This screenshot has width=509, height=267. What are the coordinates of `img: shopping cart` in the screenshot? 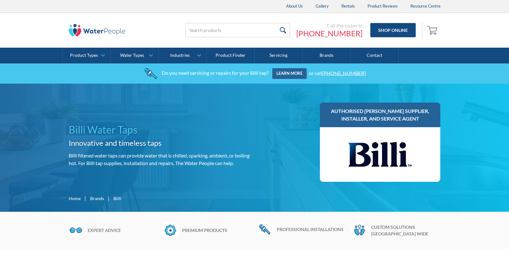 It's located at (433, 30).